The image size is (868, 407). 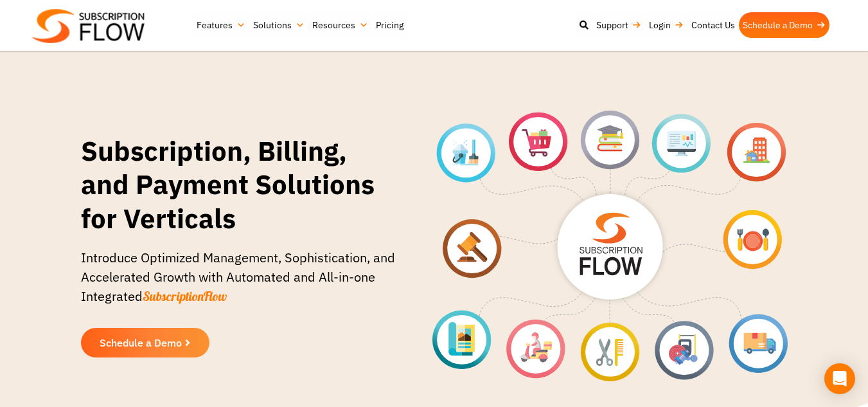 What do you see at coordinates (221, 25) in the screenshot?
I see `a: Features` at bounding box center [221, 25].